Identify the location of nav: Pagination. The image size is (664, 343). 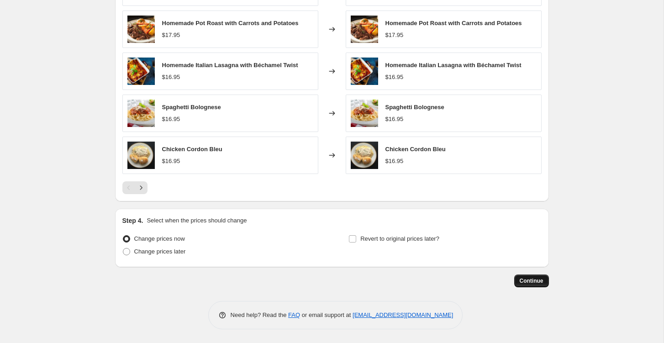
(135, 188).